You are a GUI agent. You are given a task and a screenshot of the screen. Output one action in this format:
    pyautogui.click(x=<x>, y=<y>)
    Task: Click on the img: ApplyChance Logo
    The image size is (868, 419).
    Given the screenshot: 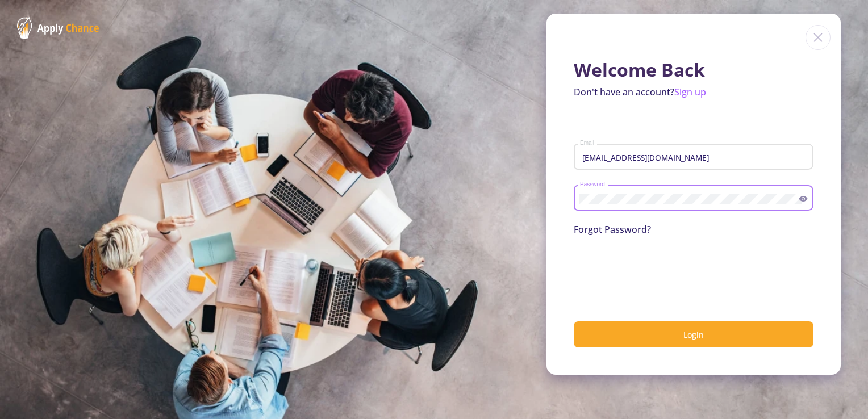 What is the action you would take?
    pyautogui.click(x=58, y=28)
    